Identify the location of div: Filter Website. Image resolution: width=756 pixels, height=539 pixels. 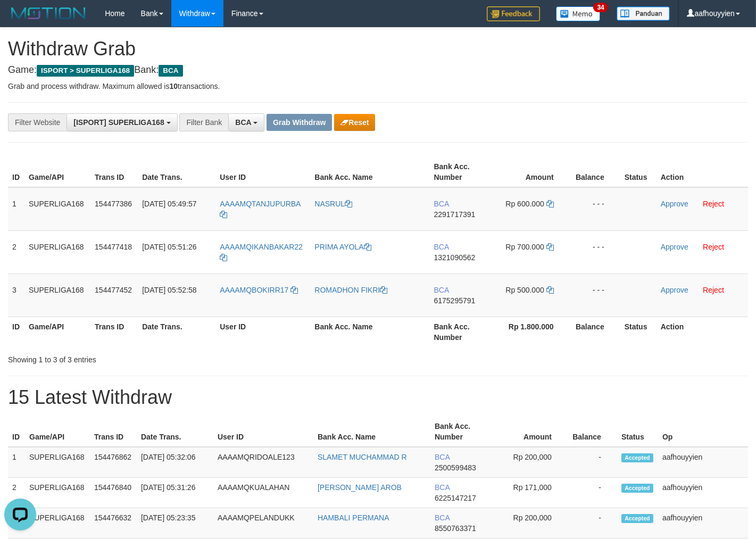
(37, 123).